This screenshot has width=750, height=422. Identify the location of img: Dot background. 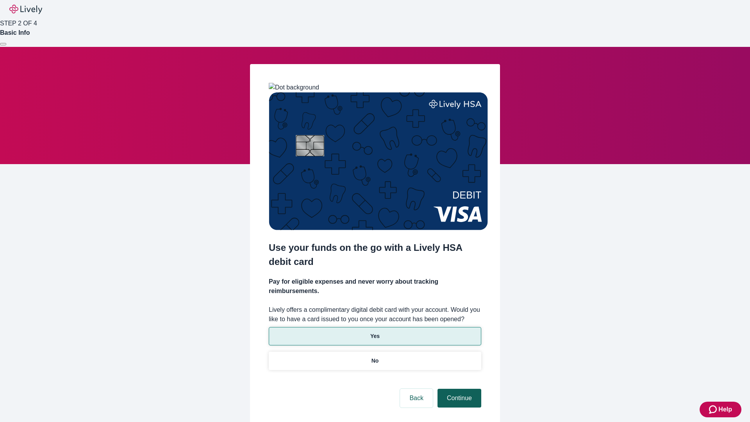
(294, 87).